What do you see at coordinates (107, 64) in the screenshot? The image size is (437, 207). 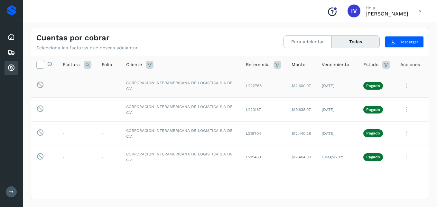 I see `span: Folio` at bounding box center [107, 64].